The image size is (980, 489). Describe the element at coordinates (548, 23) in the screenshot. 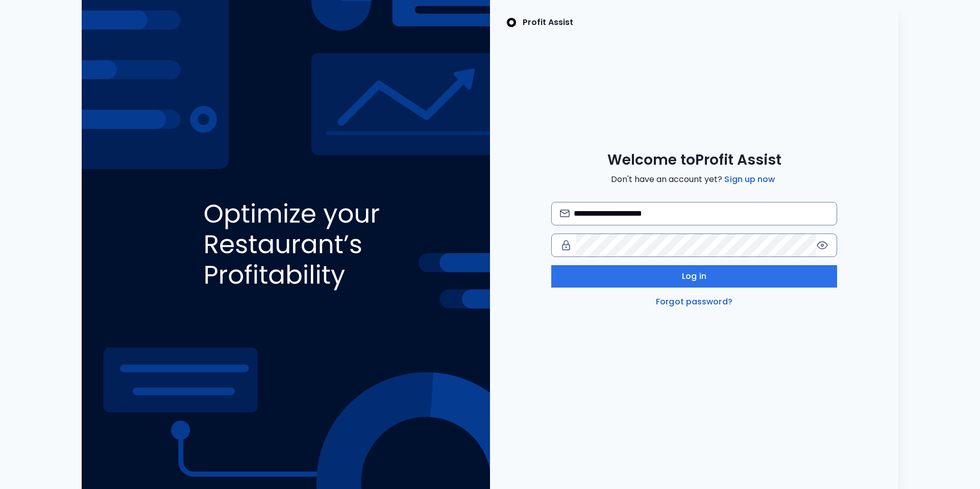

I see `p: Profit Assist` at that location.